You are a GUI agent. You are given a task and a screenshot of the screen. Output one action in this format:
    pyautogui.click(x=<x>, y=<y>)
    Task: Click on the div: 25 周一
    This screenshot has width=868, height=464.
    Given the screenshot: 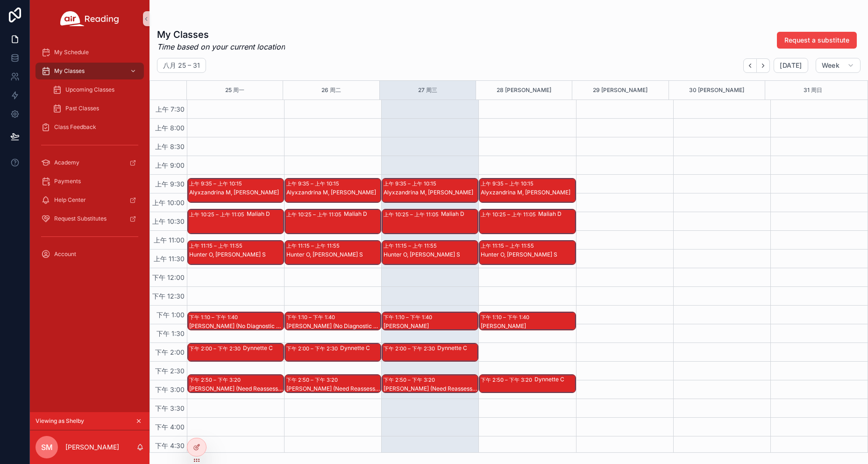 What is the action you would take?
    pyautogui.click(x=235, y=90)
    